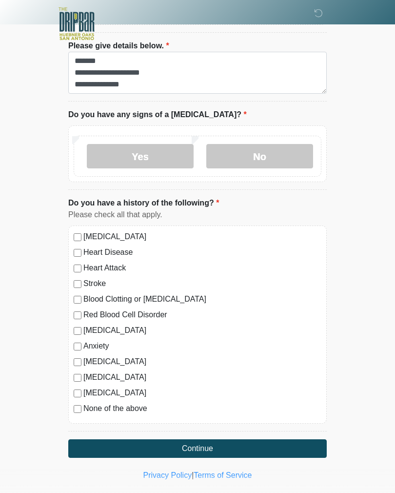  I want to click on a: Privacy Policy, so click(168, 475).